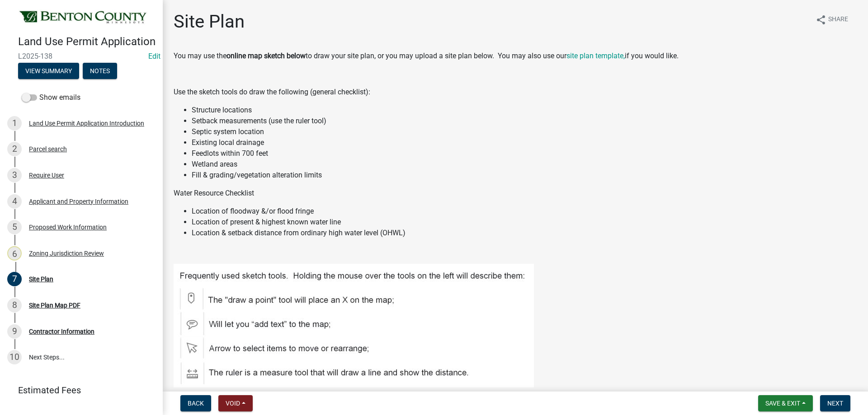 The image size is (868, 415). Describe the element at coordinates (354, 326) in the screenshot. I see `img: Map_Tools_7f2ba748-979c-4f51-babb-67847c162ab1.JPG` at that location.